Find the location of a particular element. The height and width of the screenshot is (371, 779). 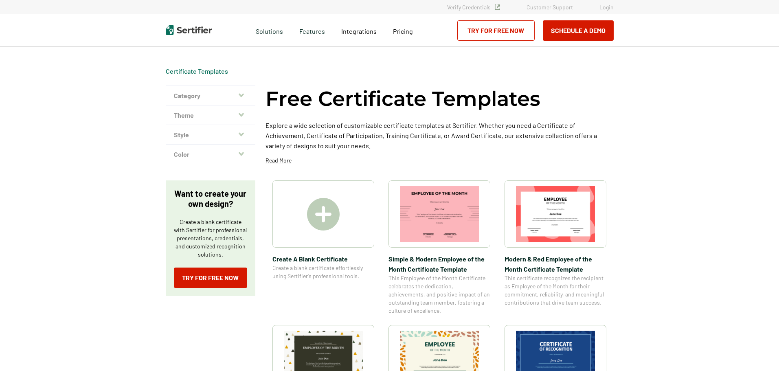

img: Verified is located at coordinates (497, 7).